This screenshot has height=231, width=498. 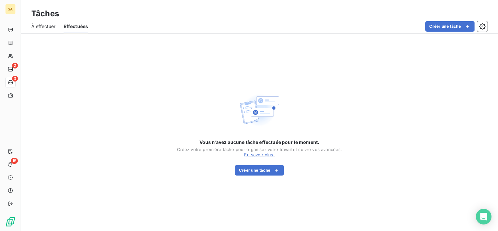 I want to click on div: SA, so click(x=10, y=9).